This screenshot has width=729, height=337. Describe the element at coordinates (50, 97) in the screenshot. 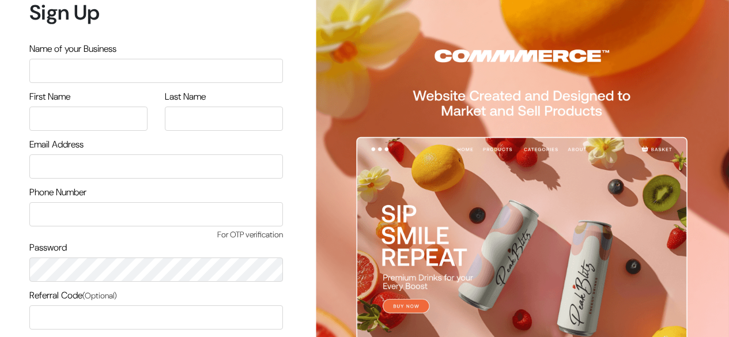

I see `label: First Name` at that location.